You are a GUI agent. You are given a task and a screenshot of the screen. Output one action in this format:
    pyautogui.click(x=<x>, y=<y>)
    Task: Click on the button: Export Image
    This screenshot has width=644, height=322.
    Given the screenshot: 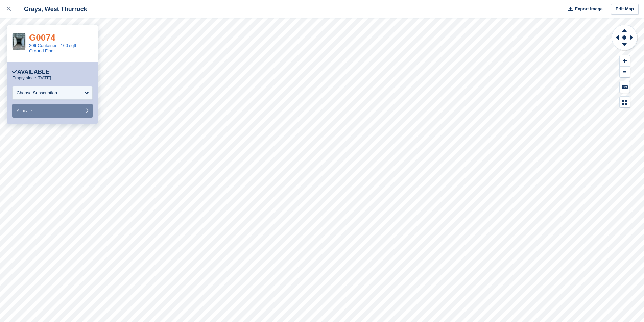 What is the action you would take?
    pyautogui.click(x=583, y=9)
    